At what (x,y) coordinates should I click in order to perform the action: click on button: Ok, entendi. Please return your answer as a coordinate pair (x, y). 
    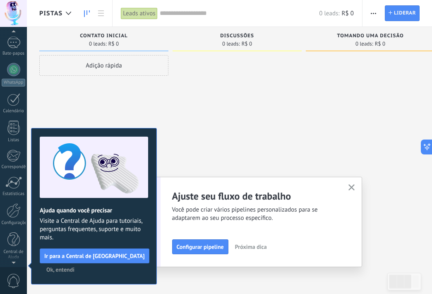
    Looking at the image, I should click on (60, 270).